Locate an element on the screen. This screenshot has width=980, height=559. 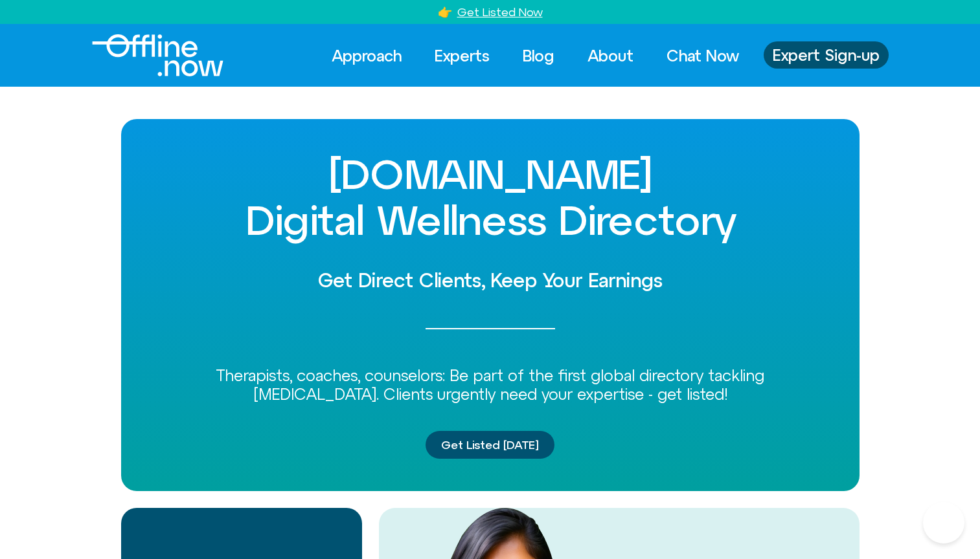
a: Blog is located at coordinates (539, 56).